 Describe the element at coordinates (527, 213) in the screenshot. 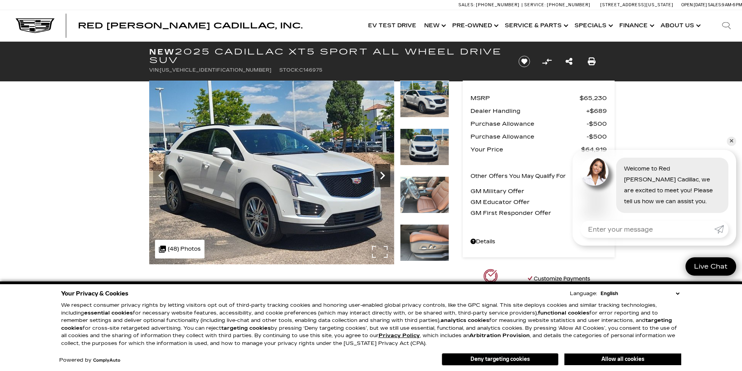

I see `span: GM First Responder Offer` at that location.